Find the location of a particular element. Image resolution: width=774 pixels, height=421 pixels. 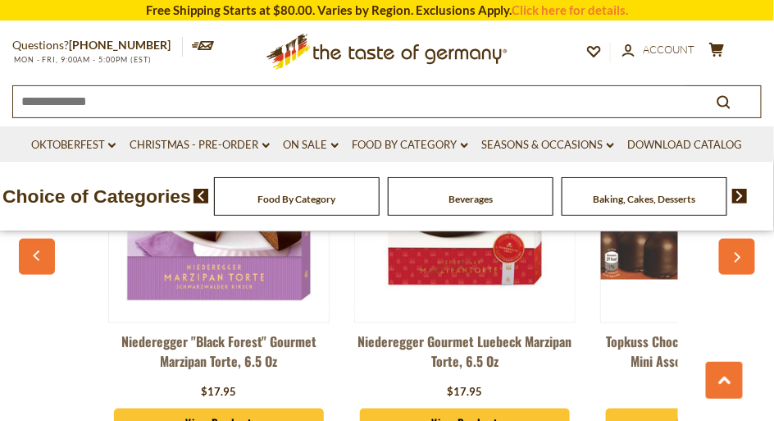

img: next arrow is located at coordinates (740, 196).